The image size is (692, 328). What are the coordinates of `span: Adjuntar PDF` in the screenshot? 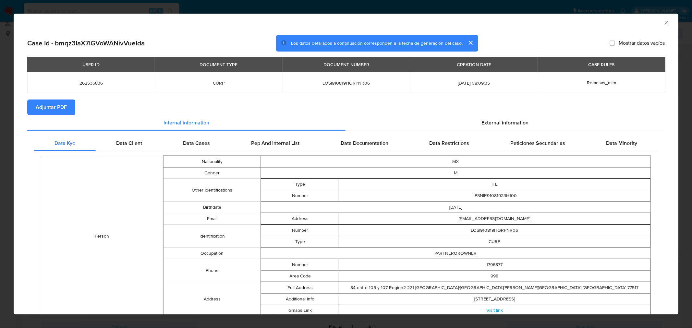 It's located at (51, 107).